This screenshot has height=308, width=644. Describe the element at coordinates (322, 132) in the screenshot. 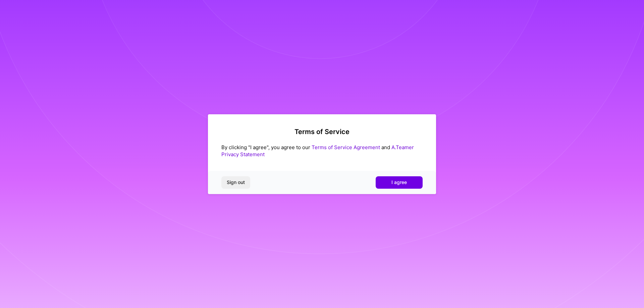

I see `h2: Terms of Service` at that location.